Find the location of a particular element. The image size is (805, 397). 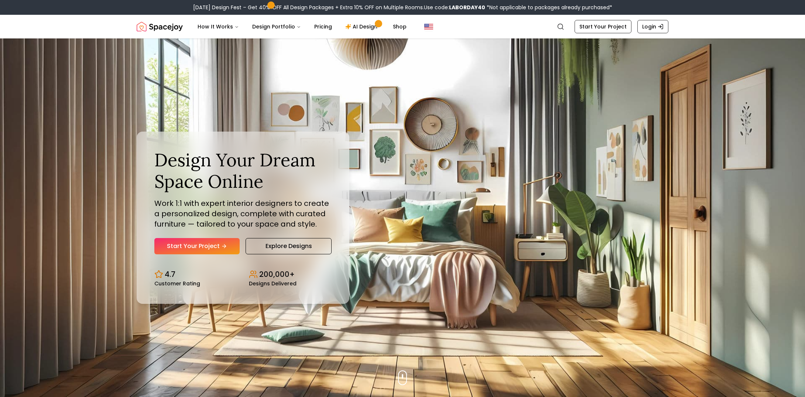

nav: Global is located at coordinates (403, 27).